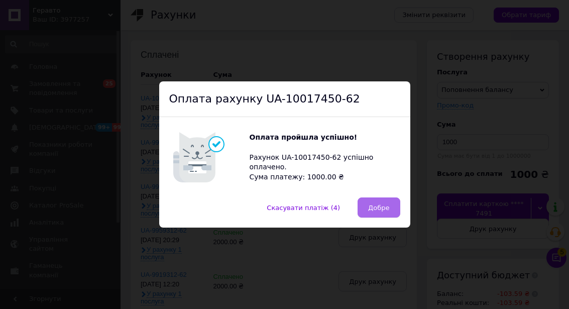 Image resolution: width=569 pixels, height=309 pixels. Describe the element at coordinates (379, 208) in the screenshot. I see `button: Добре` at that location.